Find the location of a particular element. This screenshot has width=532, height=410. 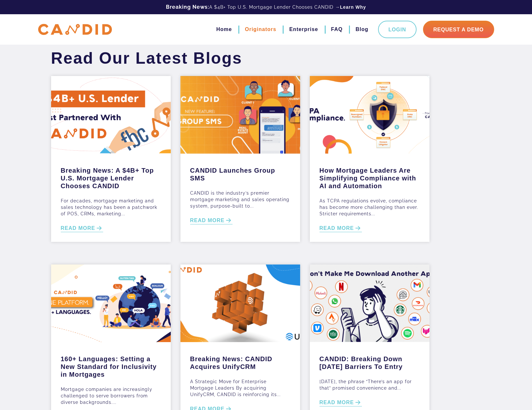

a: How Mortgage Leaders Are Simplifying Compliance with AI and Automation is located at coordinates (370, 177).